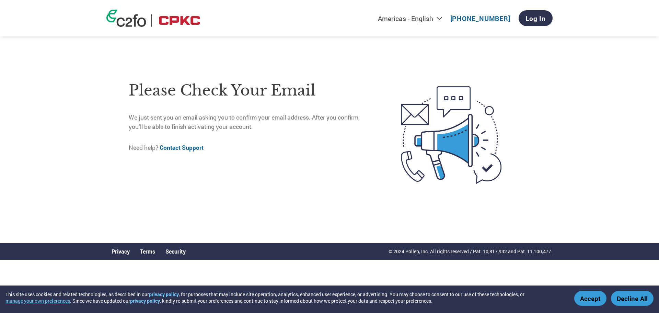 Image resolution: width=659 pixels, height=313 pixels. Describe the element at coordinates (591, 298) in the screenshot. I see `button: Accept` at that location.